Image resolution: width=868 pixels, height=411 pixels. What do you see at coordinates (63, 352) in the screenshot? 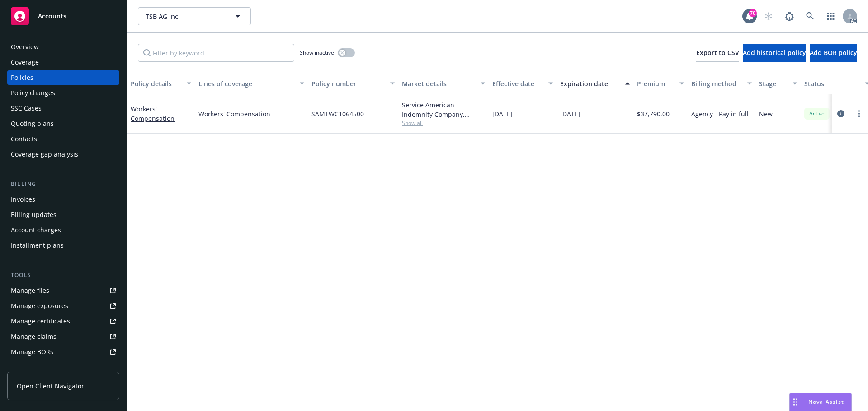
I see `a: Manage BORs` at bounding box center [63, 352].